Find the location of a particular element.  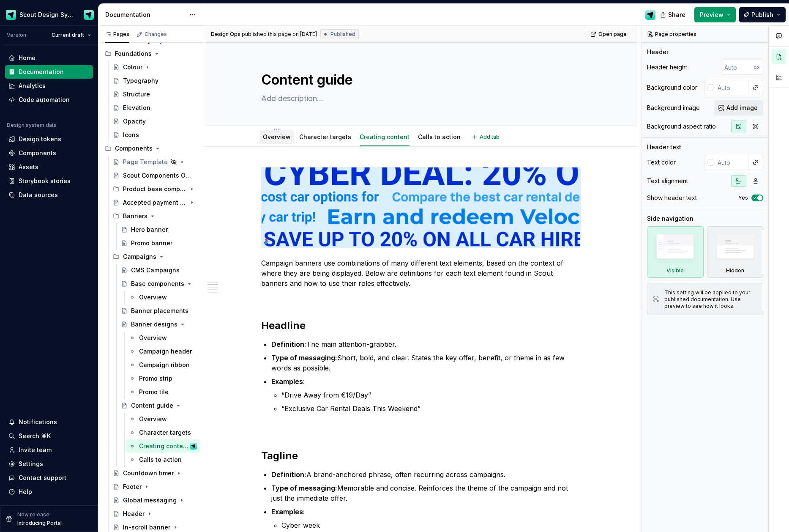

p: “Exclusive Car Rental Deals This Weekend” is located at coordinates (431, 408).